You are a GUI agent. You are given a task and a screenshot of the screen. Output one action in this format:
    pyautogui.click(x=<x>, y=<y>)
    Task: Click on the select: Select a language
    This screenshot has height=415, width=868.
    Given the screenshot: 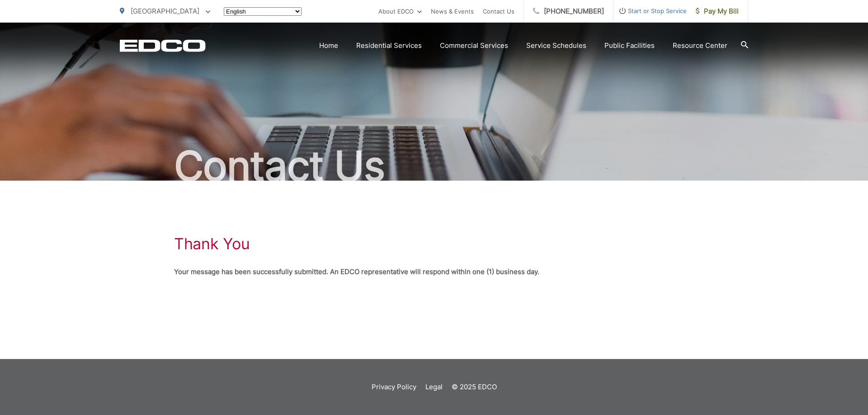 What is the action you would take?
    pyautogui.click(x=263, y=12)
    